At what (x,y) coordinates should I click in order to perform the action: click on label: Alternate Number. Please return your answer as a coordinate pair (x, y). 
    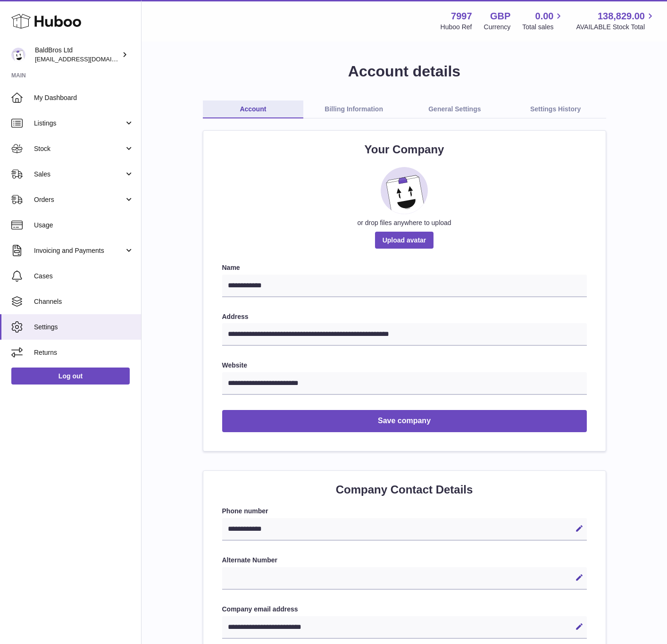
    Looking at the image, I should click on (404, 560).